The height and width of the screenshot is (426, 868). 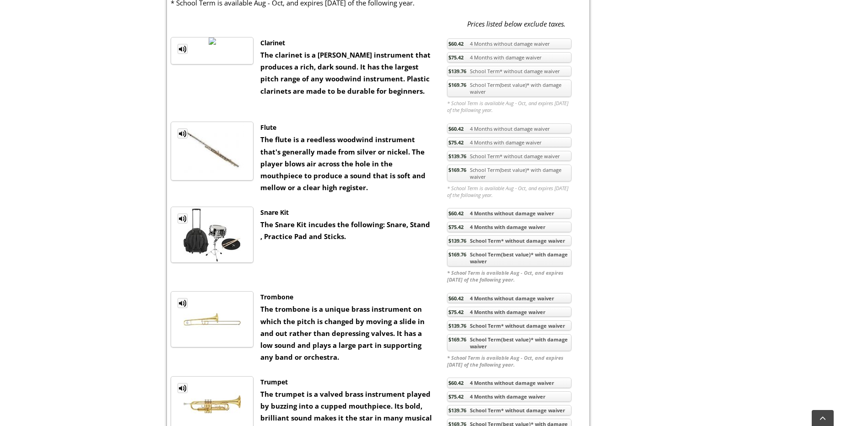 I want to click on strong: The flute is a reedless woodwind instrument that's generally made from silver or nickel. The play..., so click(x=343, y=163).